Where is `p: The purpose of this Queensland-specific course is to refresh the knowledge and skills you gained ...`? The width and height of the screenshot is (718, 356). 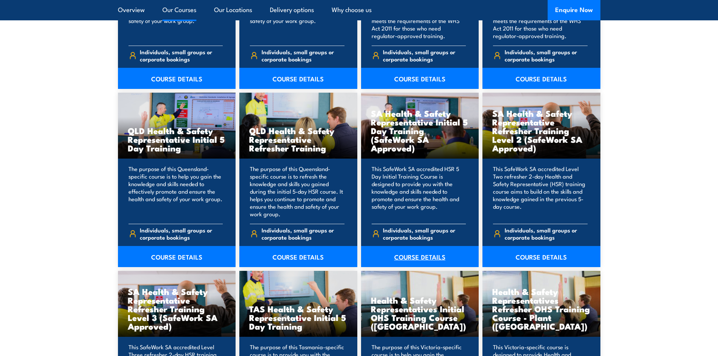 p: The purpose of this Queensland-specific course is to refresh the knowledge and skills you gained ... is located at coordinates (297, 191).